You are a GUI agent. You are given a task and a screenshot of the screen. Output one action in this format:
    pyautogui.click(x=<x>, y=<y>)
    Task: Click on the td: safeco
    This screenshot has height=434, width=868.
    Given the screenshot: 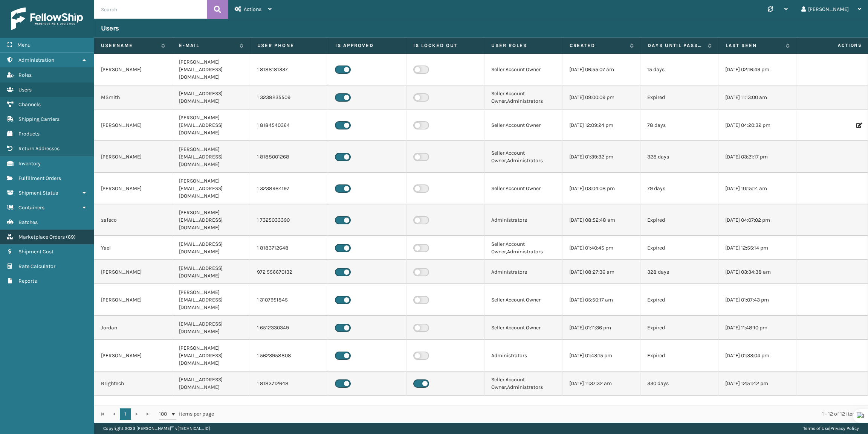 What is the action you would take?
    pyautogui.click(x=133, y=220)
    